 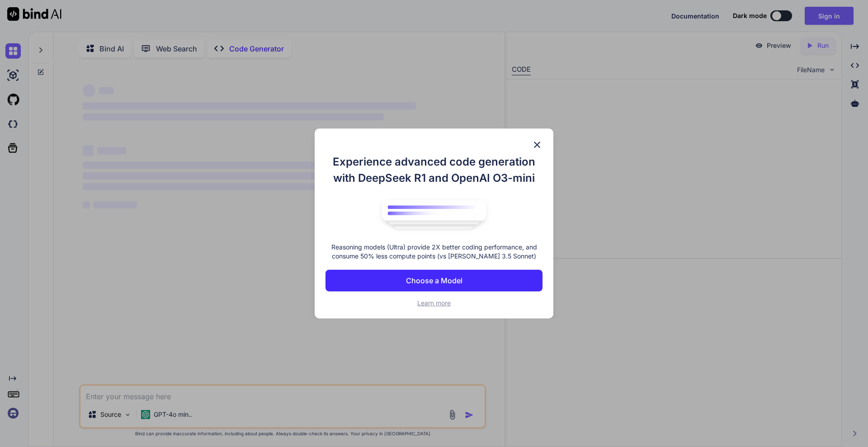 What do you see at coordinates (434, 170) in the screenshot?
I see `h1: Experience advanced code generation with DeepSeek R1 and OpenAI O3-mini` at bounding box center [434, 170].